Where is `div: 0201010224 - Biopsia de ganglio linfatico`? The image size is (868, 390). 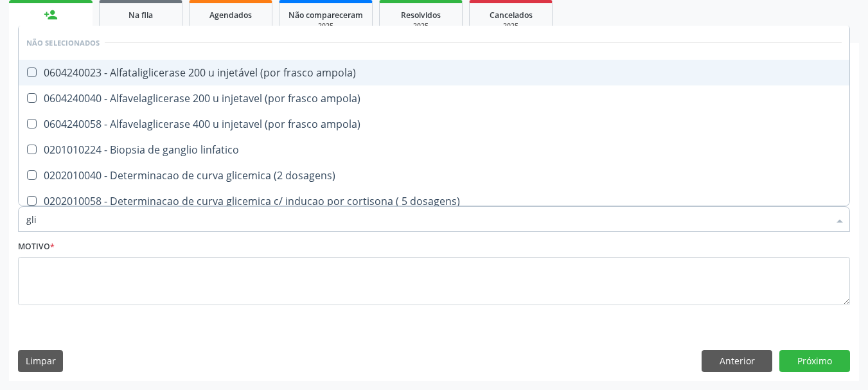 div: 0201010224 - Biopsia de ganglio linfatico is located at coordinates (434, 149).